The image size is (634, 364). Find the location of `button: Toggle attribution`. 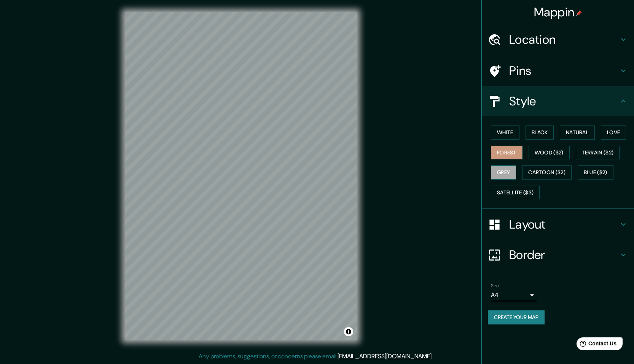

button: Toggle attribution is located at coordinates (349, 332).